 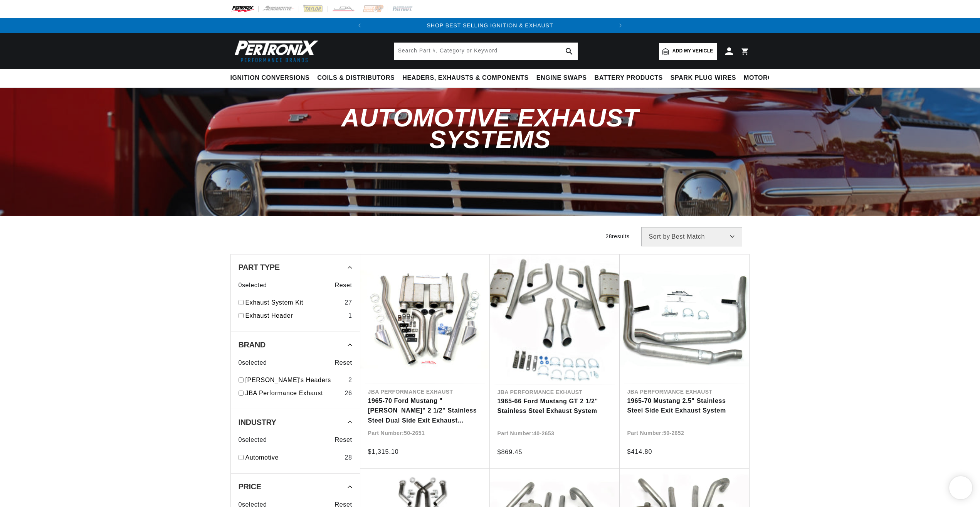 I want to click on a: Exhaust Header, so click(x=295, y=316).